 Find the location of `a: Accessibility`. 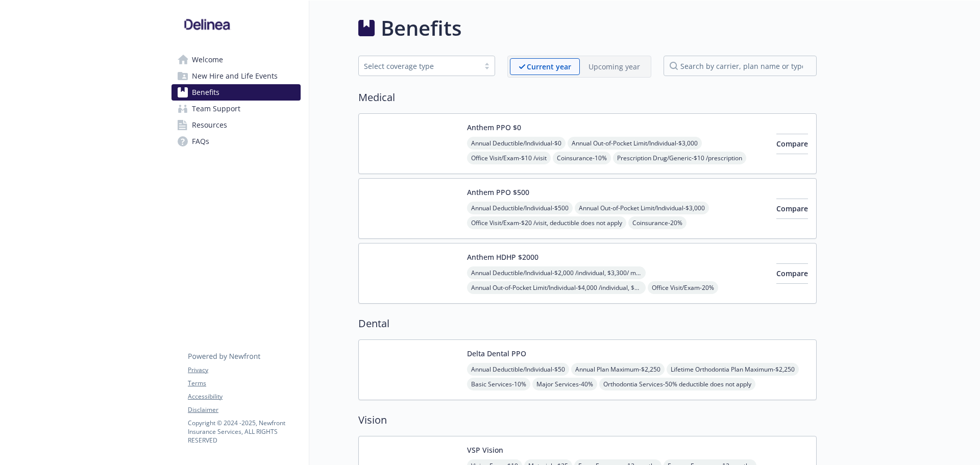

a: Accessibility is located at coordinates (244, 397).